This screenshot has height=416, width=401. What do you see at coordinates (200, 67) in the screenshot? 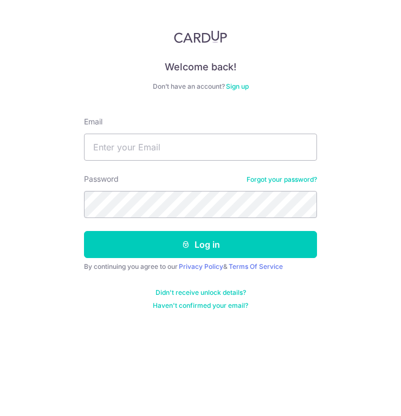
I see `h4: Welcome back!` at bounding box center [200, 67].